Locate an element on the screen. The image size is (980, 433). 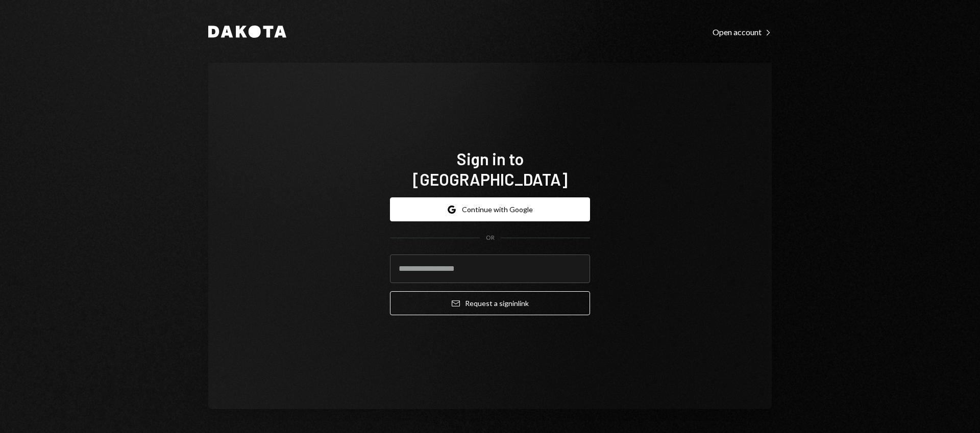
div: Open account is located at coordinates (742, 33).